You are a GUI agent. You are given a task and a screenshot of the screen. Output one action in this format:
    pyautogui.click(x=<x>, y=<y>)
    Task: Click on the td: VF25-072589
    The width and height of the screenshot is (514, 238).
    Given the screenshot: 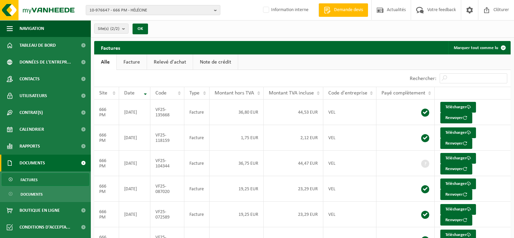 What is the action you would take?
    pyautogui.click(x=167, y=214)
    